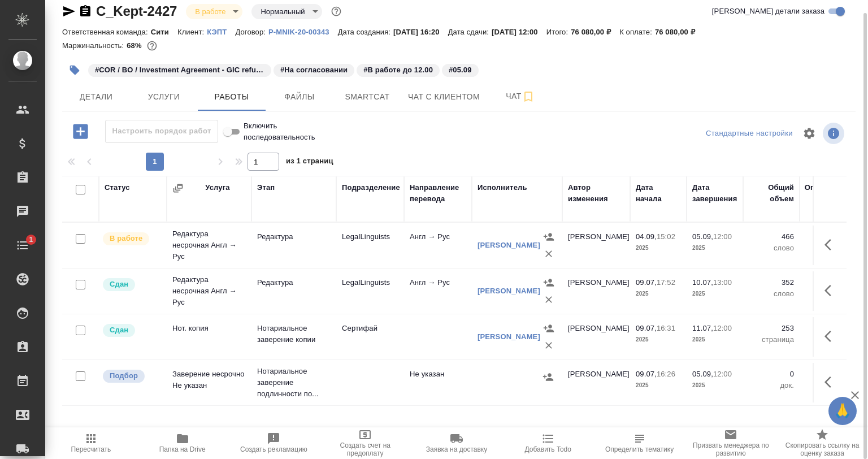  I want to click on div: Этап, so click(266, 188).